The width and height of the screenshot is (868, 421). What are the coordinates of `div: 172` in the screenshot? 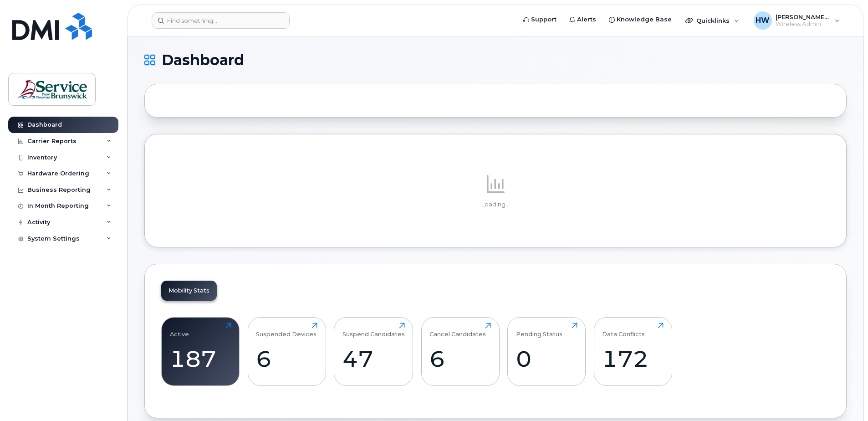 It's located at (633, 359).